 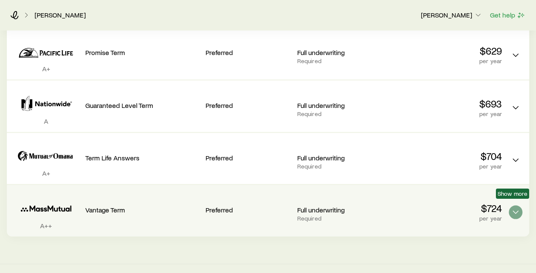 I want to click on p: Term Life Answers, so click(x=142, y=157).